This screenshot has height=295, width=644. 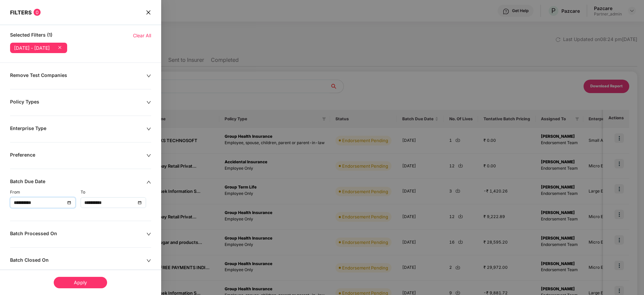 What do you see at coordinates (31, 36) in the screenshot?
I see `span: Selected Filters (1)` at bounding box center [31, 36].